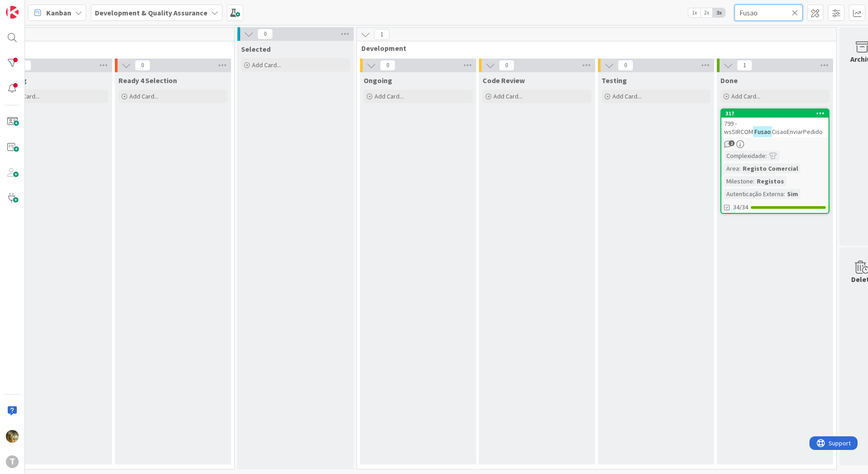 Image resolution: width=868 pixels, height=474 pixels. Describe the element at coordinates (740, 207) in the screenshot. I see `span: 34/34` at that location.